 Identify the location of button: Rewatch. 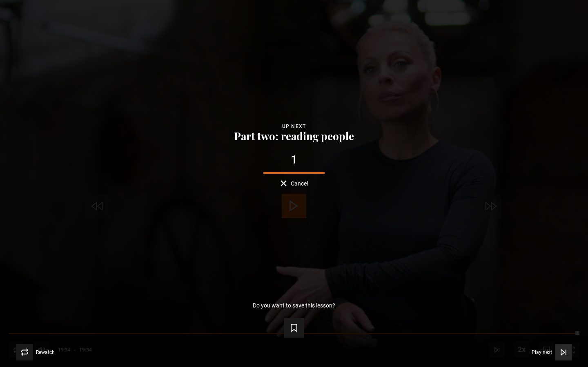
(36, 353).